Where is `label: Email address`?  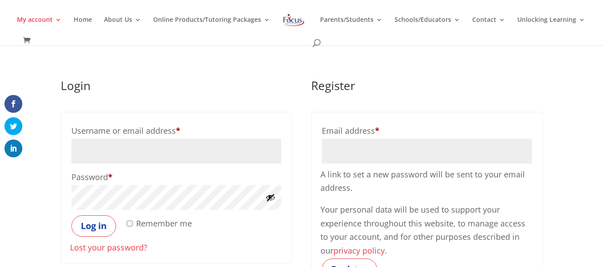 label: Email address is located at coordinates (426, 131).